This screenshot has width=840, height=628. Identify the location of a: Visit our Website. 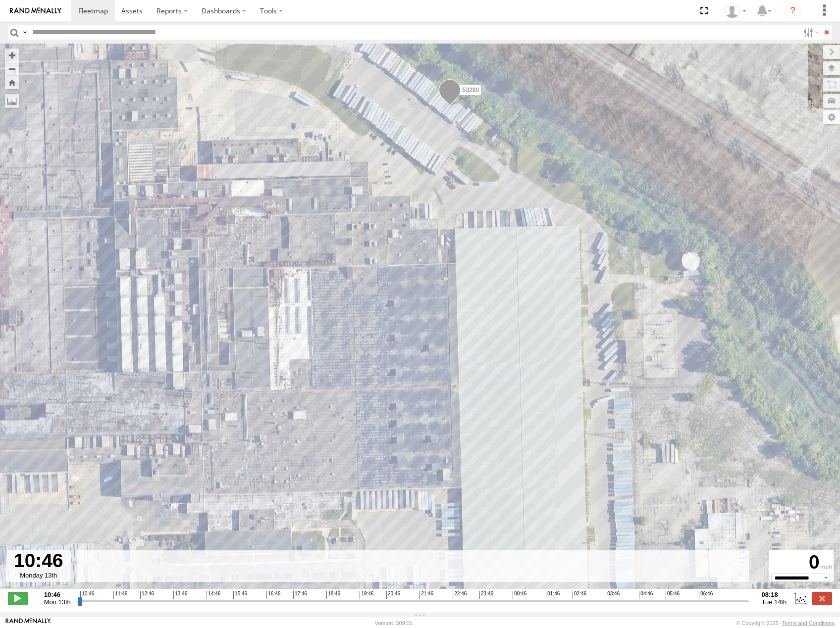
(28, 623).